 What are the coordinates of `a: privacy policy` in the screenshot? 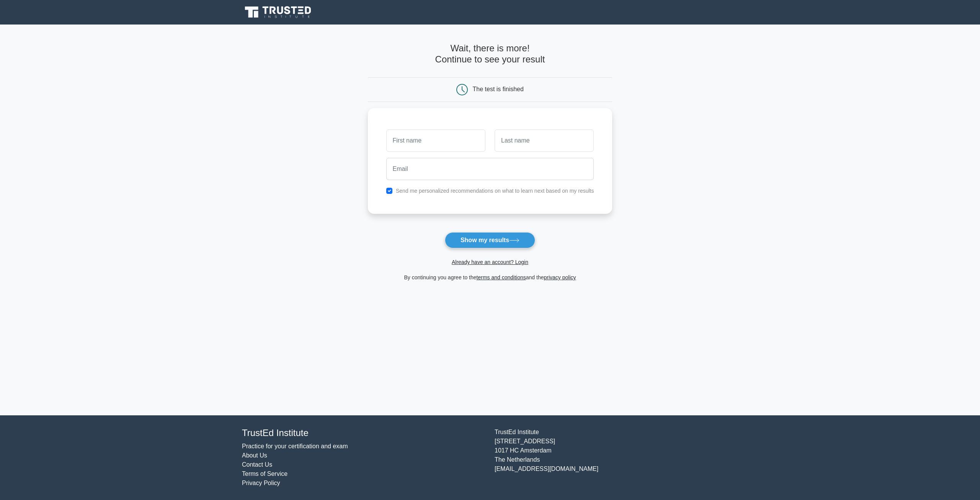 It's located at (560, 277).